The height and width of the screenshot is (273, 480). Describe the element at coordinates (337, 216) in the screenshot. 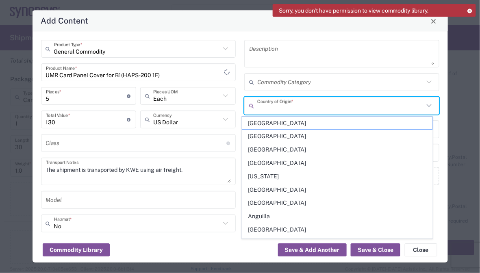

I see `span: Anguilla` at that location.